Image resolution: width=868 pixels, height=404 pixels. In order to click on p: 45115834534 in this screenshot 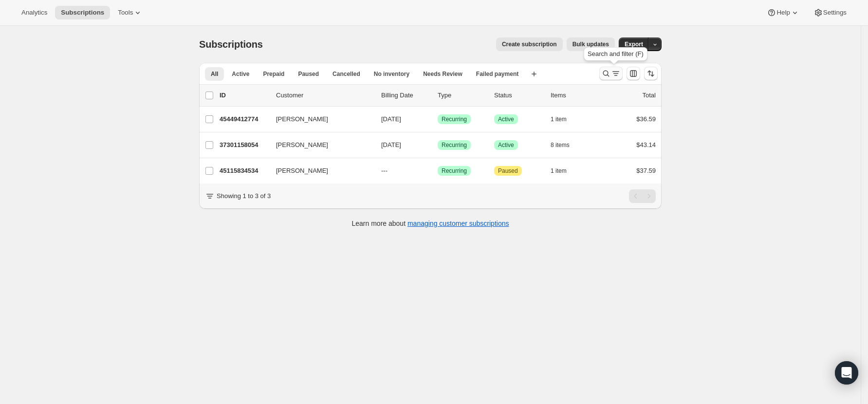, I will do `click(244, 171)`.